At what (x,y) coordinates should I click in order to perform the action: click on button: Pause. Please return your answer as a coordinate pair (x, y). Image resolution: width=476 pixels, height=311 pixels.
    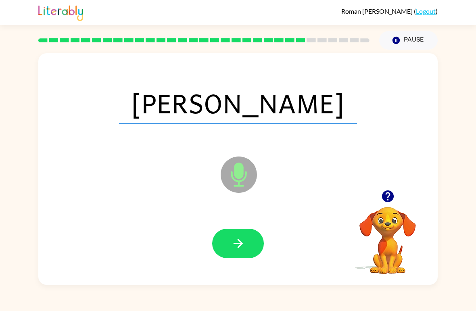
    Looking at the image, I should click on (408, 40).